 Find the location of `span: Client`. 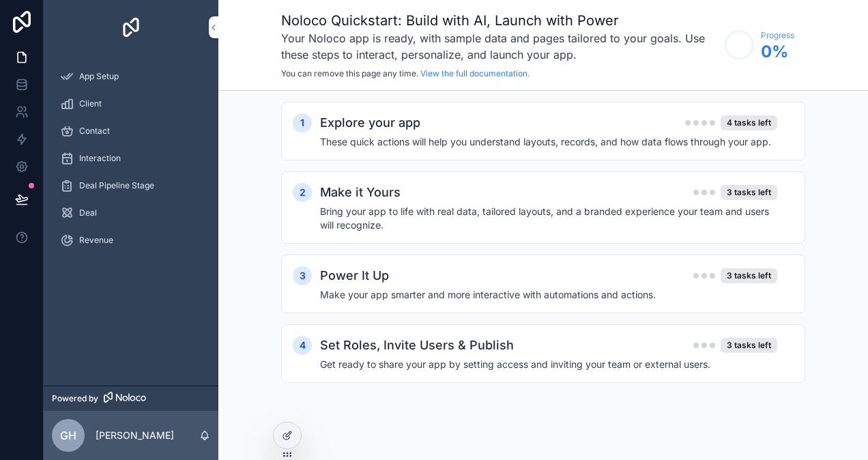

span: Client is located at coordinates (90, 103).